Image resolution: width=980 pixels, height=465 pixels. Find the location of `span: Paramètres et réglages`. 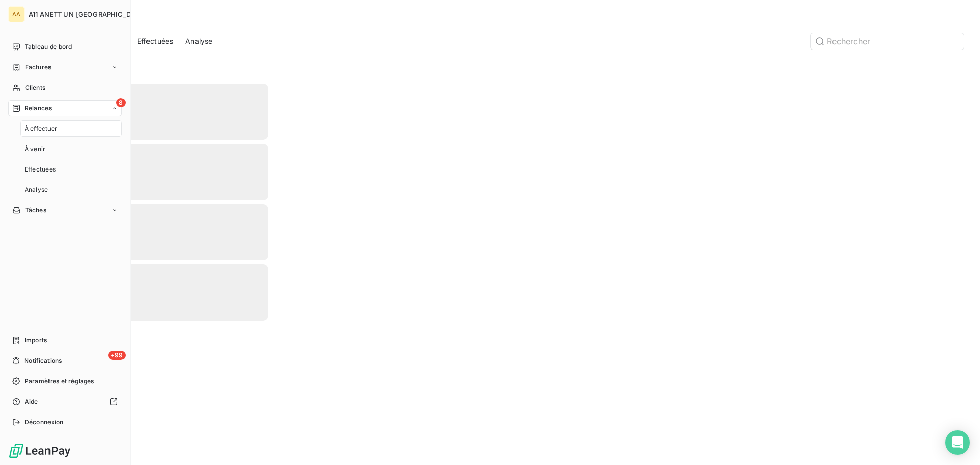

span: Paramètres et réglages is located at coordinates (59, 381).